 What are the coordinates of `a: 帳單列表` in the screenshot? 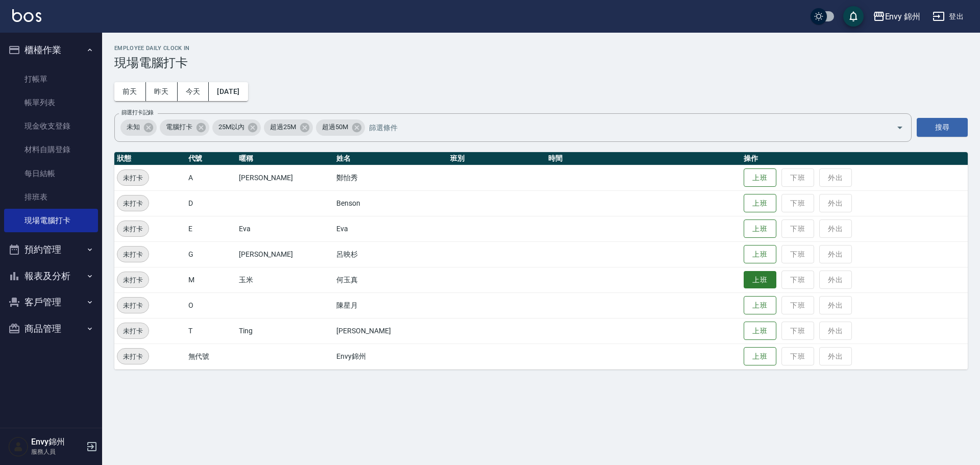 It's located at (51, 103).